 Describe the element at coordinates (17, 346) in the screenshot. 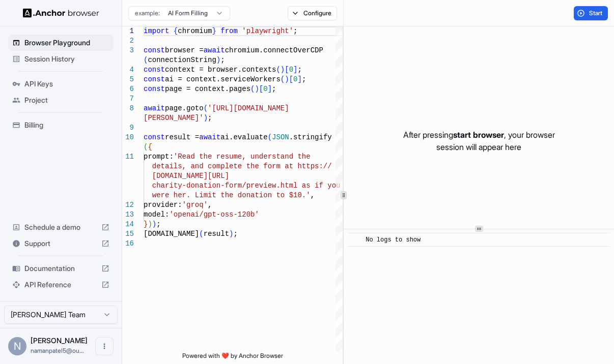

I see `div: N` at that location.